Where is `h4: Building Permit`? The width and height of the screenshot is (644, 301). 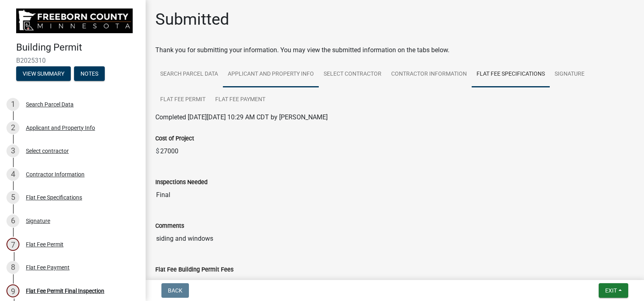
h4: Building Permit is located at coordinates (78, 47).